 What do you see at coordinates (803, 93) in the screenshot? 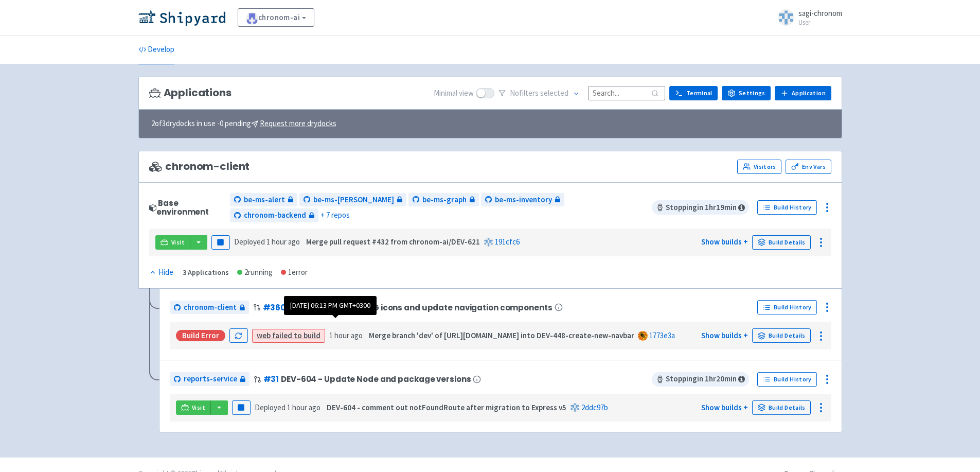
I see `a: Application` at bounding box center [803, 93].